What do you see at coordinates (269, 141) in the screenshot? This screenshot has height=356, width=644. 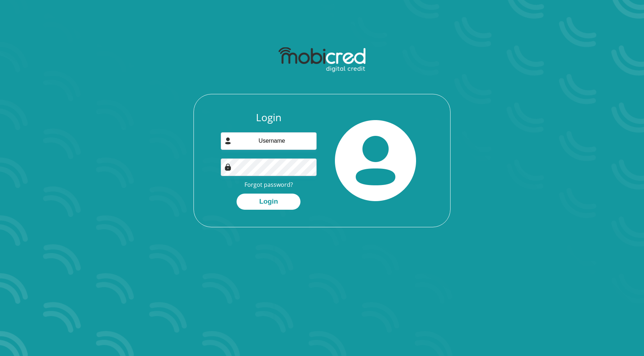 I see `input: Username` at bounding box center [269, 141].